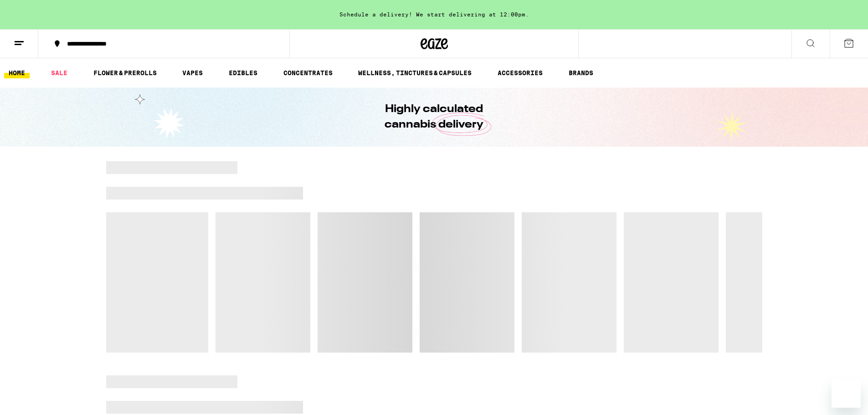 This screenshot has height=415, width=868. What do you see at coordinates (17, 73) in the screenshot?
I see `a: HOME` at bounding box center [17, 73].